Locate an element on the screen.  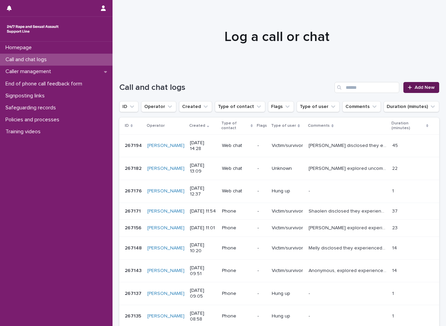
p: Unknown is located at coordinates (288, 168).